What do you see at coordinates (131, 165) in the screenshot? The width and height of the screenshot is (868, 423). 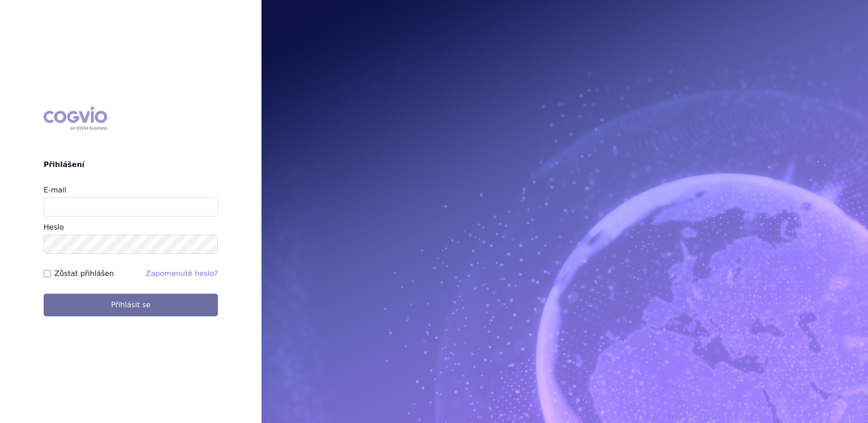 I see `h2: Přihlášení` at bounding box center [131, 165].